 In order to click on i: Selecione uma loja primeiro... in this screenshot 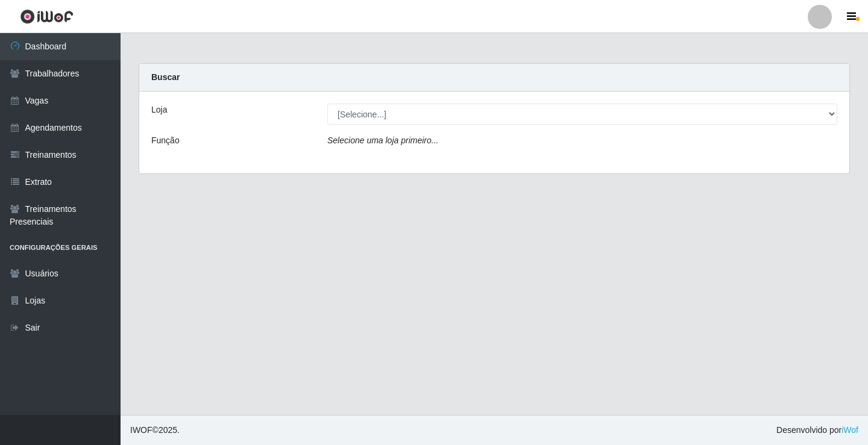, I will do `click(382, 140)`.